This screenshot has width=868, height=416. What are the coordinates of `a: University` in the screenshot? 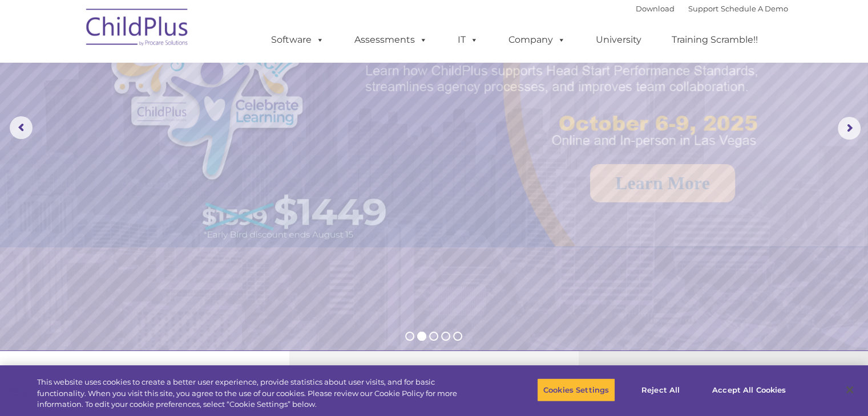 It's located at (619, 40).